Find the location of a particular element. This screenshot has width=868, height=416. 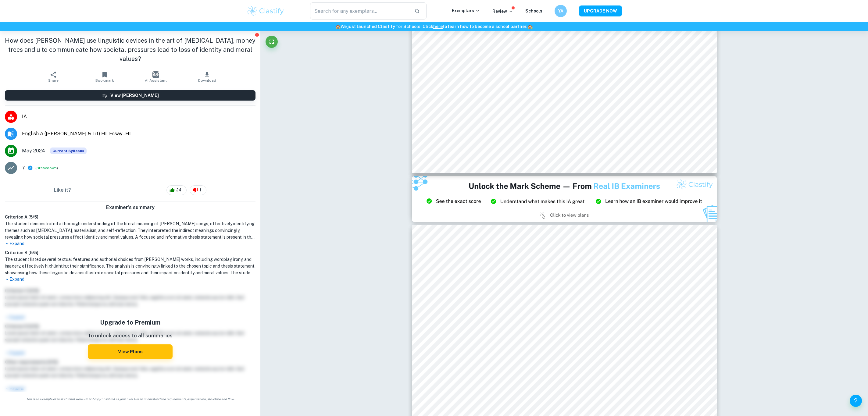

div: 24 is located at coordinates (176, 190).